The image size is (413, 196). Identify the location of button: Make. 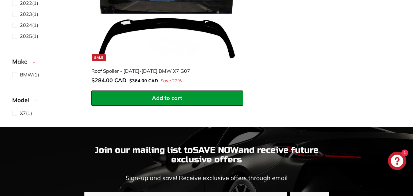
(47, 63).